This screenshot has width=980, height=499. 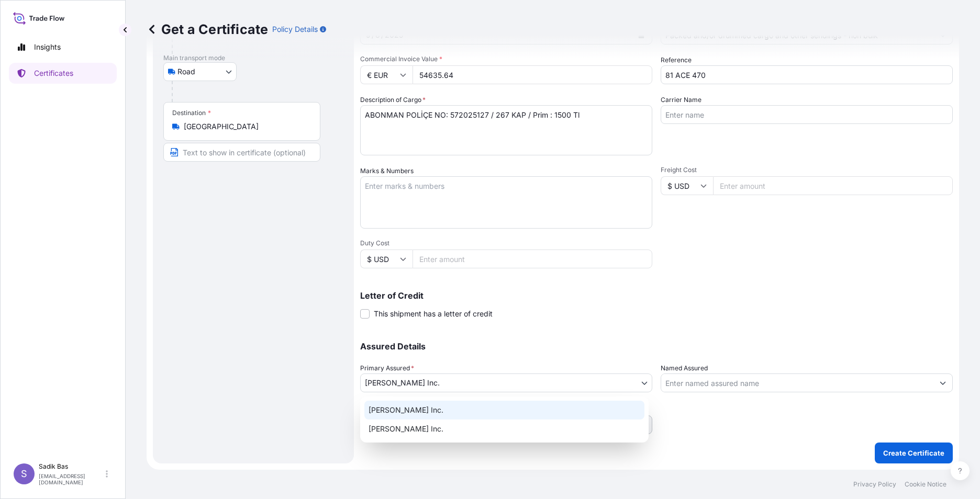 What do you see at coordinates (807, 75) in the screenshot?
I see `input: Enter booking reference` at bounding box center [807, 75].